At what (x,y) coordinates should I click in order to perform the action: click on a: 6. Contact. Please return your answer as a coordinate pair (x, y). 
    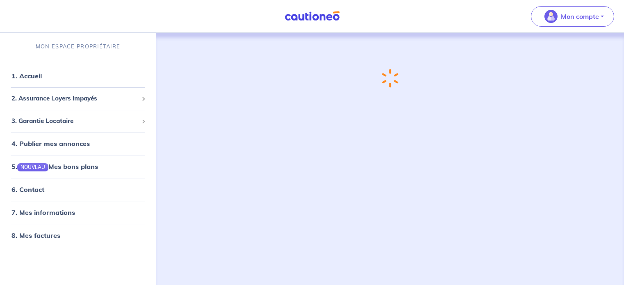
    Looking at the image, I should click on (28, 190).